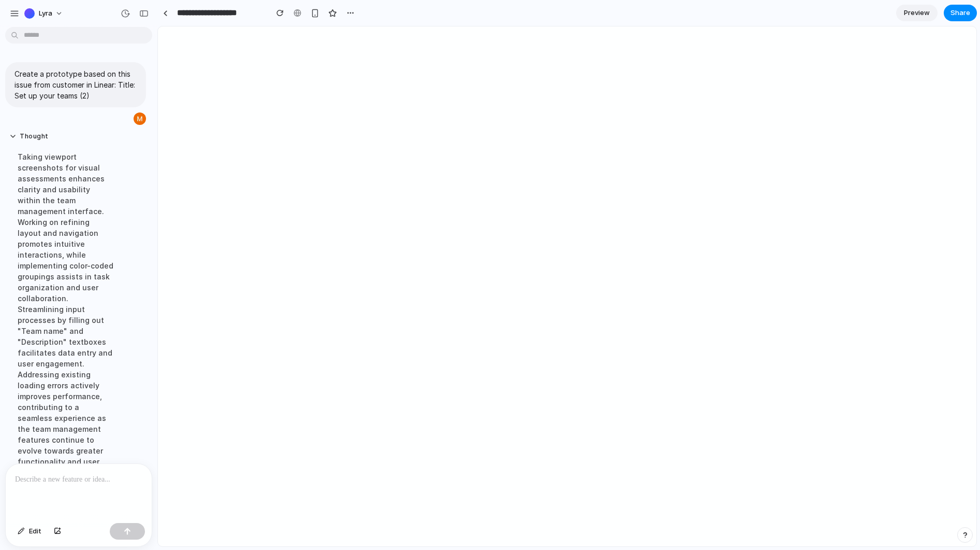  Describe the element at coordinates (66, 314) in the screenshot. I see `div: Taking viewport screenshots for visual assessments enhances clarity and usability within the team...` at that location.